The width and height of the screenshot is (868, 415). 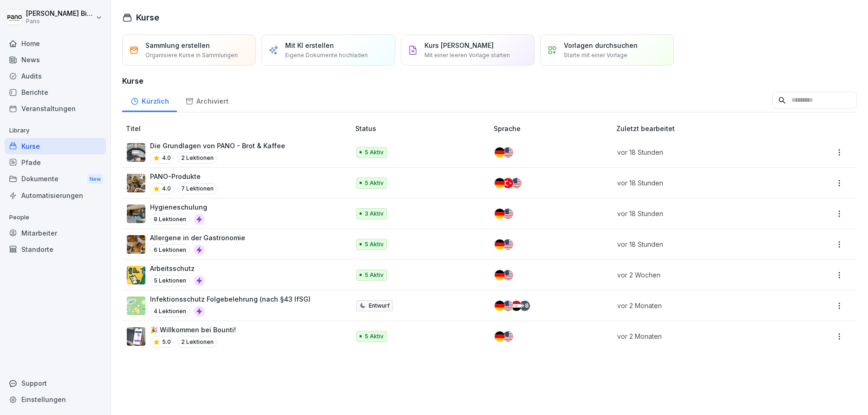 I want to click on h3: Kurse, so click(x=489, y=81).